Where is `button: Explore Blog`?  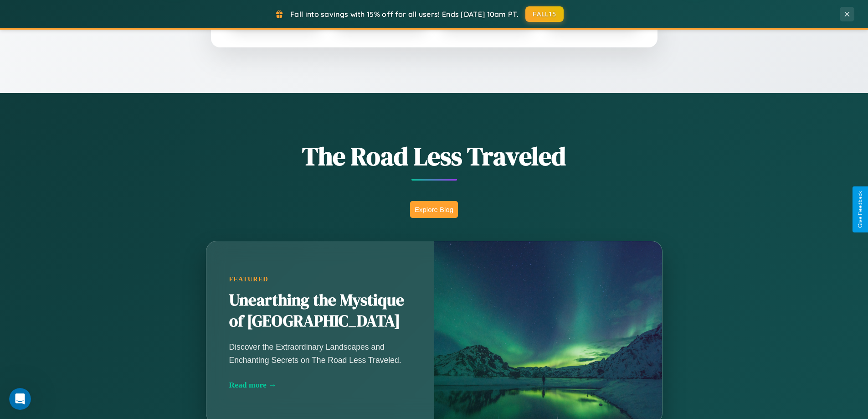
button: Explore Blog is located at coordinates (434, 210).